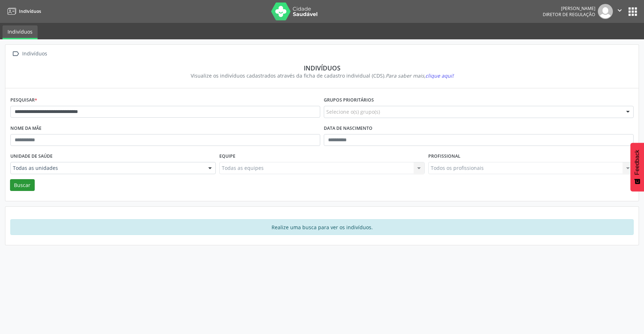  What do you see at coordinates (349, 100) in the screenshot?
I see `label: Grupos prioritários` at bounding box center [349, 100].